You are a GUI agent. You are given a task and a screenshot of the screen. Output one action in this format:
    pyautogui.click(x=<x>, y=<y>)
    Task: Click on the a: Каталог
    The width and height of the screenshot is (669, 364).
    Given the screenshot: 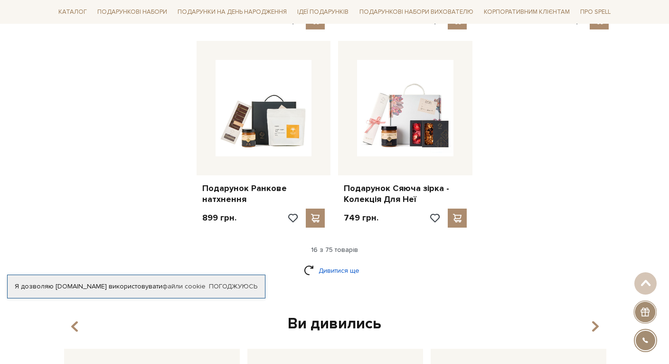 What is the action you would take?
    pyautogui.click(x=73, y=12)
    